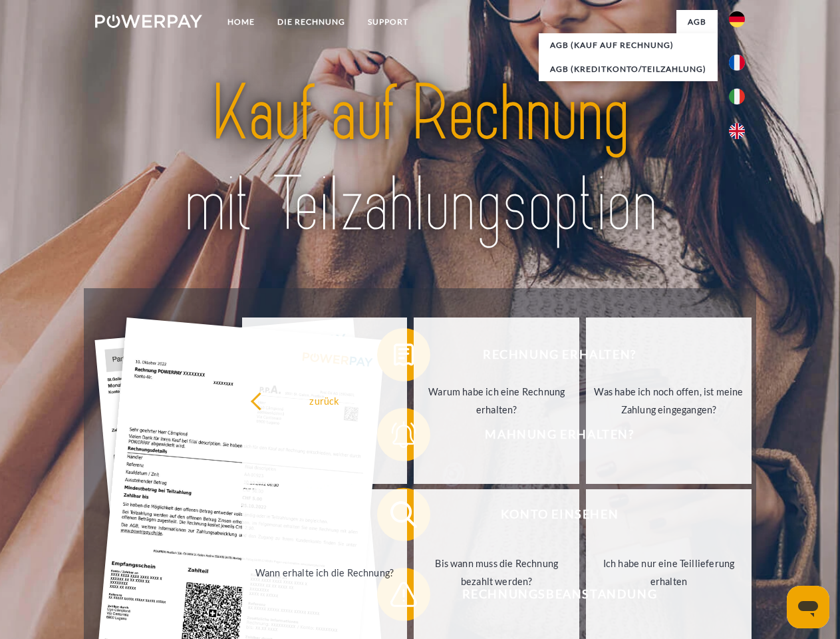  What do you see at coordinates (628, 69) in the screenshot?
I see `a: AGB (Kreditkonto/Teilzahlung)` at bounding box center [628, 69].